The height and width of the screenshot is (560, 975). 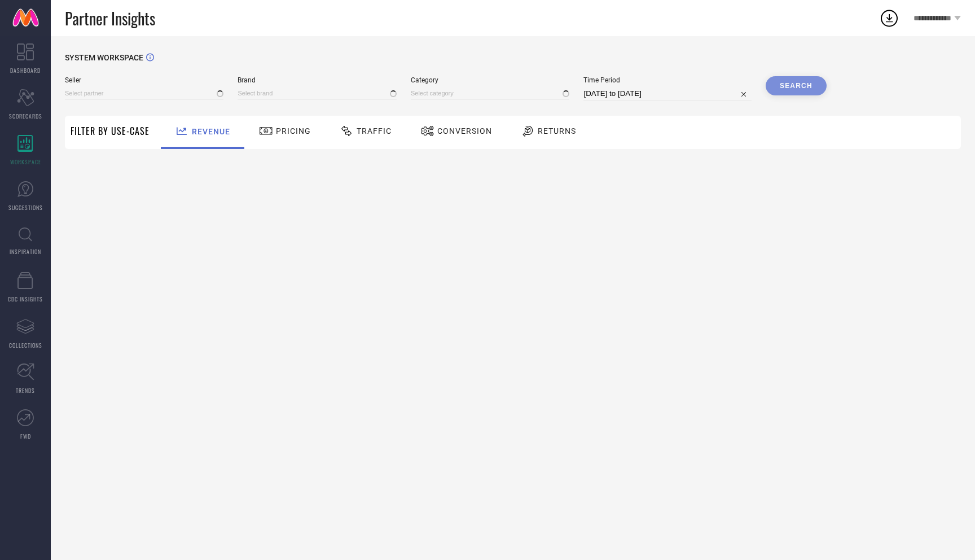 I want to click on input: Select time period, so click(x=667, y=94).